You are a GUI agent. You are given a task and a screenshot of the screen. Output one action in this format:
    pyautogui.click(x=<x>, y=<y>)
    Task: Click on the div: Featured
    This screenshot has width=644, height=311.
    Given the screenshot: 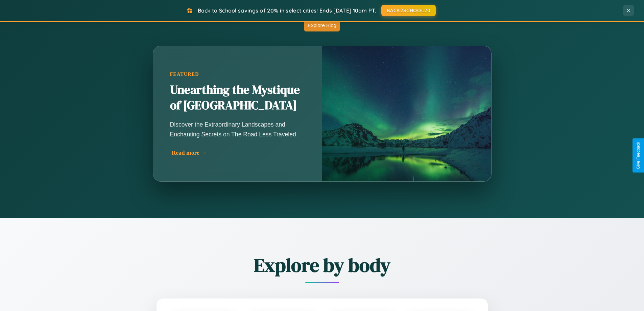 What is the action you would take?
    pyautogui.click(x=238, y=74)
    